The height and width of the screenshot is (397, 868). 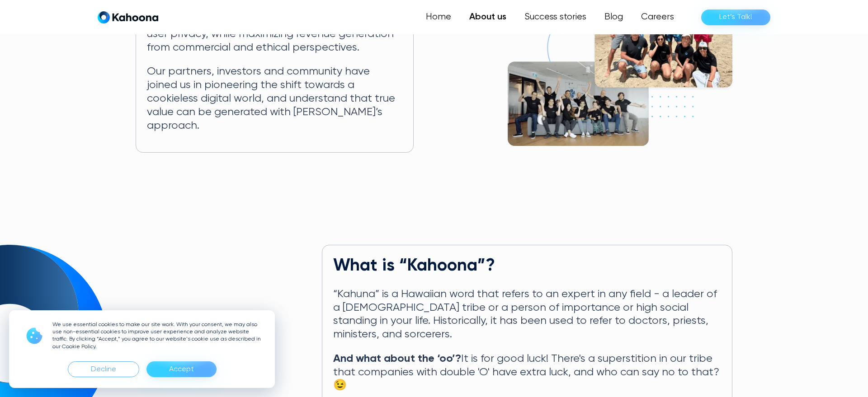 What do you see at coordinates (275, 98) in the screenshot?
I see `p: Our partners, investors and community have joined us in pioneering the shift towards a cookieless...` at bounding box center [275, 98].